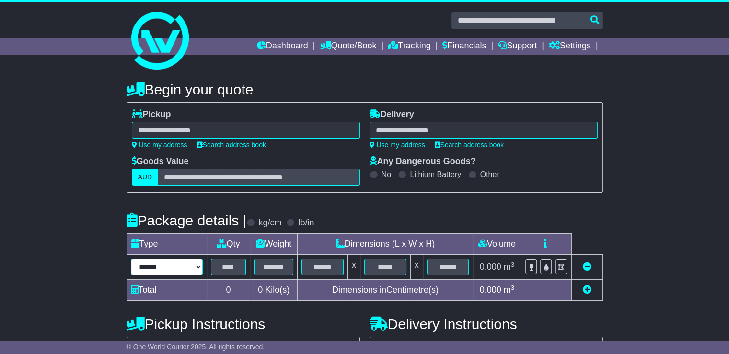  I want to click on td: Dimensions in Centimetre(s), so click(385, 290).